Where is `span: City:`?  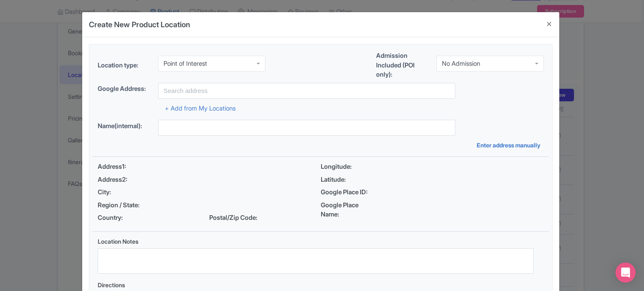 span: City: is located at coordinates (126, 192).